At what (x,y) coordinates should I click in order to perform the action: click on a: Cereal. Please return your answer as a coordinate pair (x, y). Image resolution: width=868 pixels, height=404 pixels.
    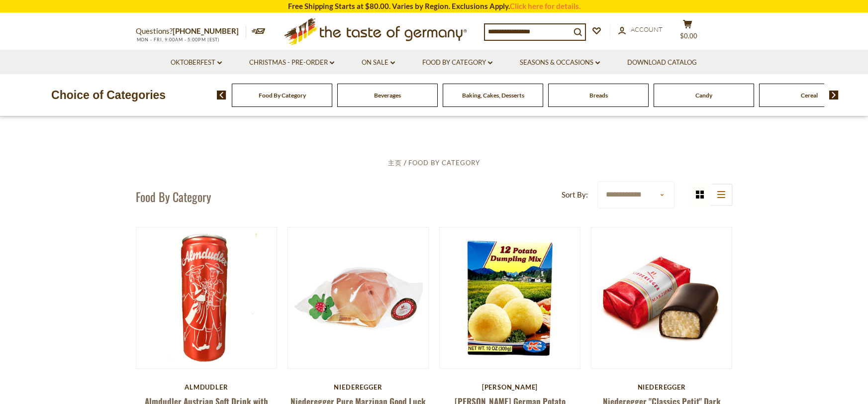
    Looking at the image, I should click on (809, 95).